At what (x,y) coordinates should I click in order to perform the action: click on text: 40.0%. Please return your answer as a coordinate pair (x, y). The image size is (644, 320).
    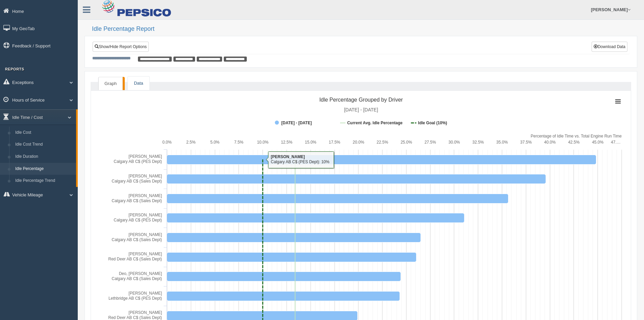
    Looking at the image, I should click on (550, 142).